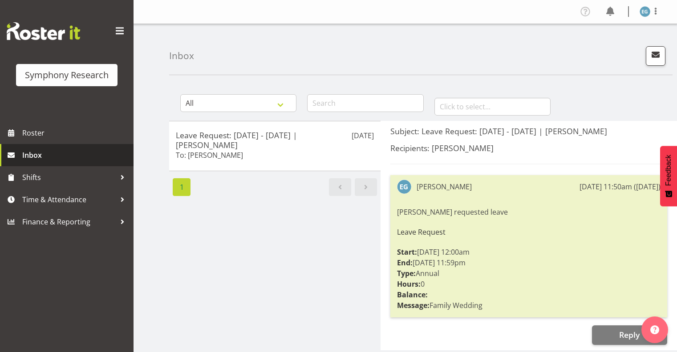  What do you see at coordinates (528, 232) in the screenshot?
I see `h6: Leave Request` at bounding box center [528, 232].